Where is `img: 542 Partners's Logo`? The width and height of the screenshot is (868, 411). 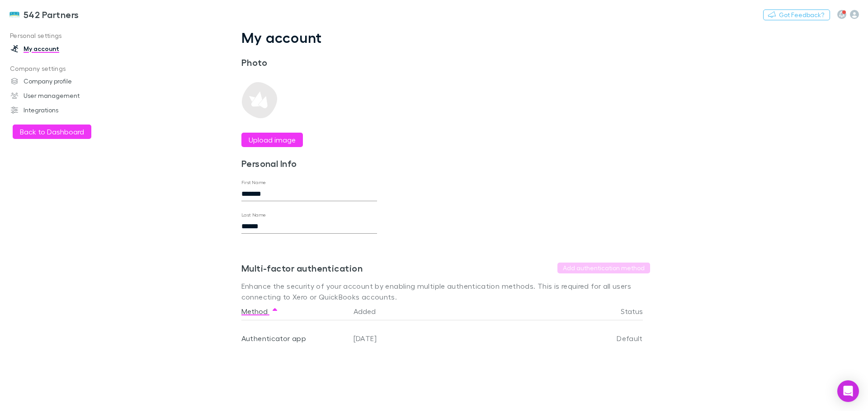 img: 542 Partners's Logo is located at coordinates (15, 15).